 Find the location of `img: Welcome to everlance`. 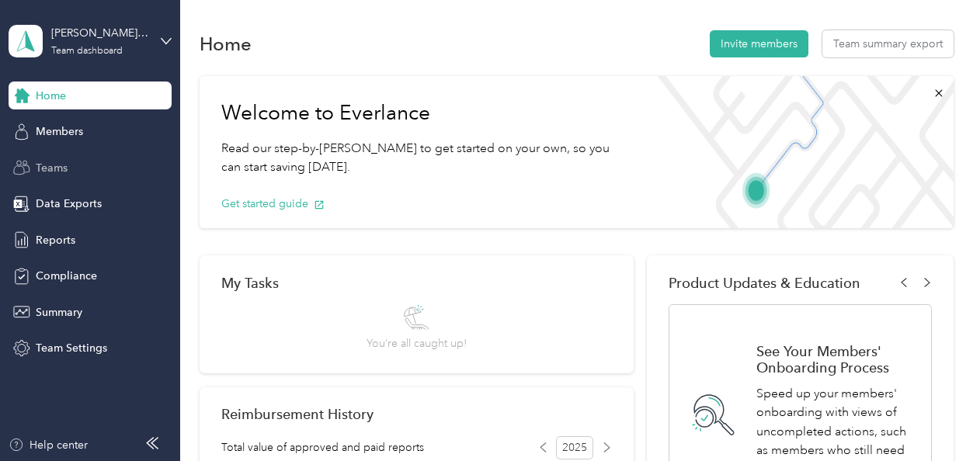

img: Welcome to everlance is located at coordinates (799, 152).